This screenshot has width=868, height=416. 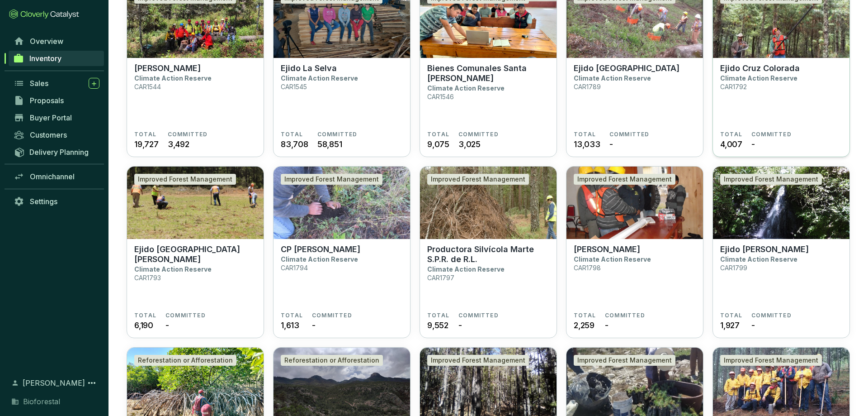 What do you see at coordinates (56, 101) in the screenshot?
I see `a: Proposals` at bounding box center [56, 101].